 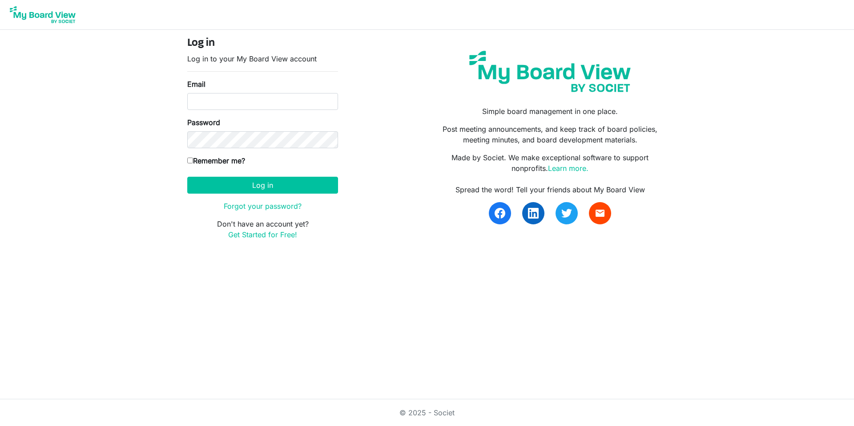 What do you see at coordinates (43, 15) in the screenshot?
I see `img: My Board View Logo` at bounding box center [43, 15].